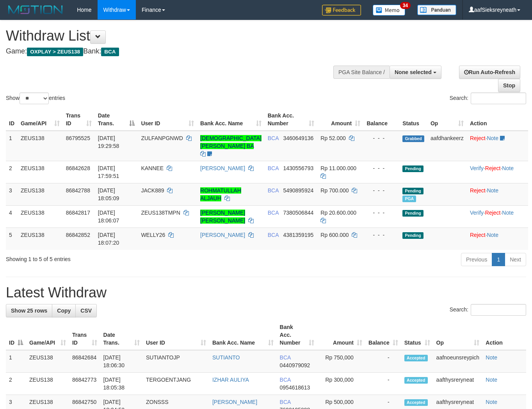 Image resolution: width=532 pixels, height=409 pixels. Describe the element at coordinates (35, 98) in the screenshot. I see `label: Show entries` at that location.